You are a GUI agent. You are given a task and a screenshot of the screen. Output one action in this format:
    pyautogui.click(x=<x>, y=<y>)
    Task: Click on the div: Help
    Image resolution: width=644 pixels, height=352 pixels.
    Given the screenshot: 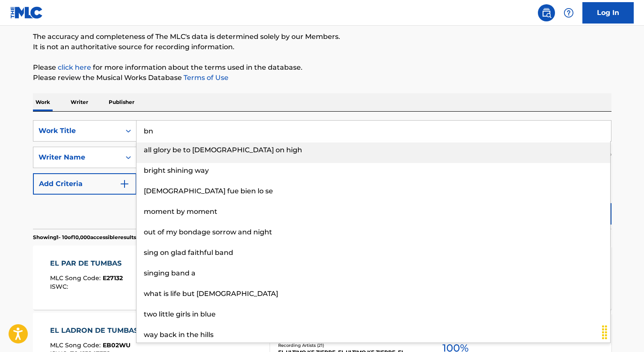 What is the action you would take?
    pyautogui.click(x=569, y=13)
    